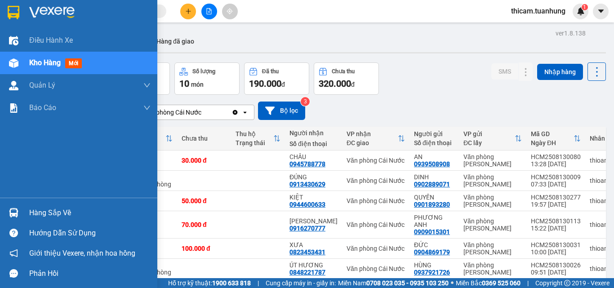 This screenshot has width=614, height=288. Describe the element at coordinates (556, 177) in the screenshot. I see `div: HCM2508130009` at that location.